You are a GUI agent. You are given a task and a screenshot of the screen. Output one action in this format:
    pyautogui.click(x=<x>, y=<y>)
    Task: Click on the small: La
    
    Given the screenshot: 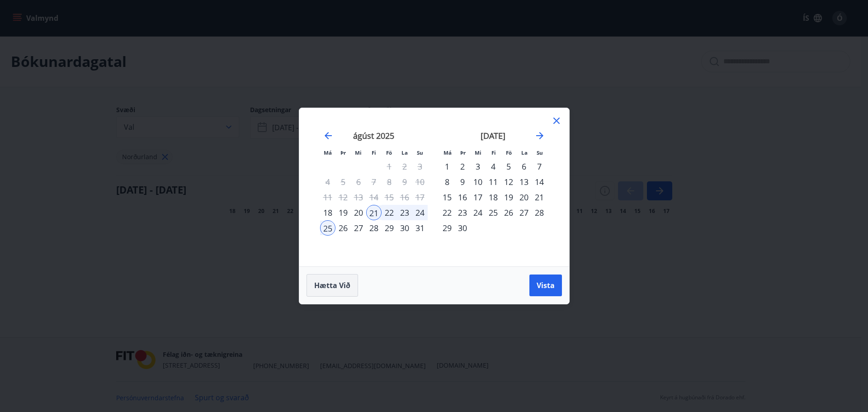 What is the action you would take?
    pyautogui.click(x=525, y=152)
    